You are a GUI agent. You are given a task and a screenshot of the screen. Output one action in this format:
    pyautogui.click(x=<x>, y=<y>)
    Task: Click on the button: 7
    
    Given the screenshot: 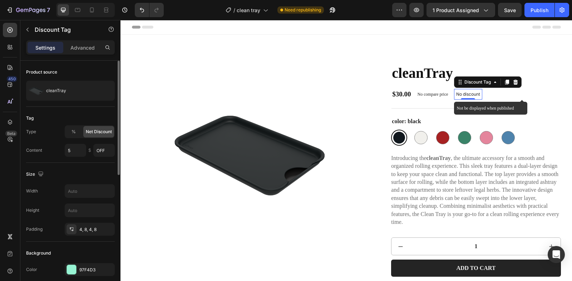 What is the action you would take?
    pyautogui.click(x=28, y=10)
    